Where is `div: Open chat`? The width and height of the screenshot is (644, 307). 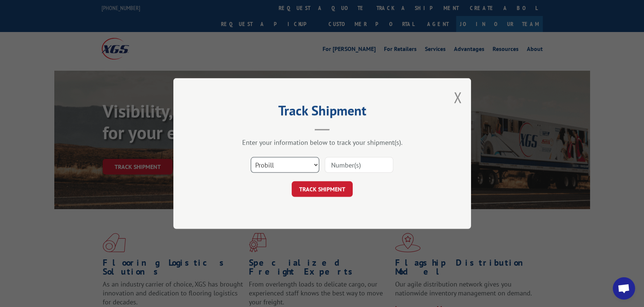
div: Open chat is located at coordinates (624, 288).